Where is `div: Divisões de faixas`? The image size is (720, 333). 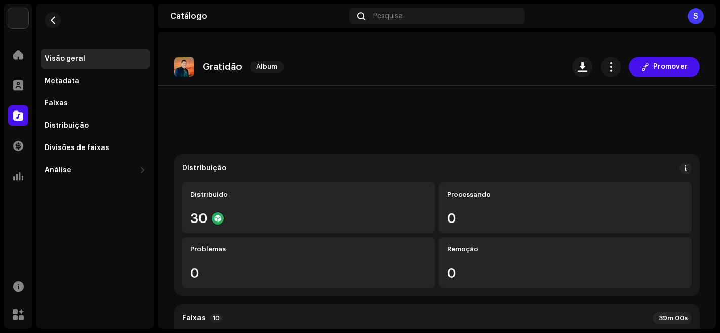
div: Divisões de faixas is located at coordinates (77, 148).